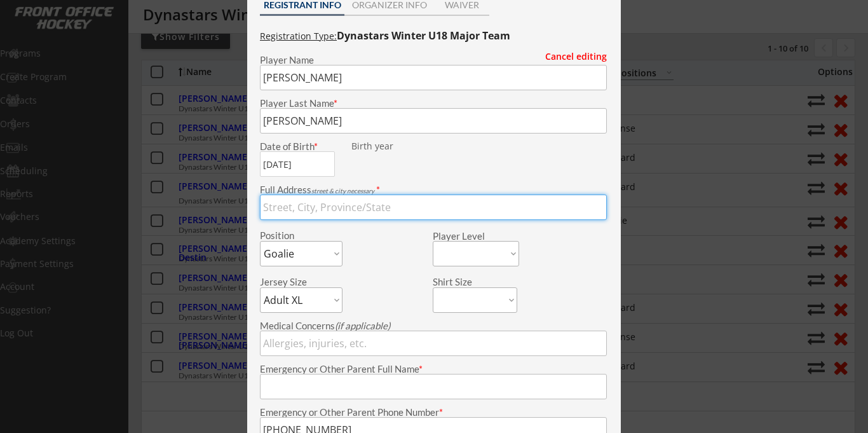 Image resolution: width=868 pixels, height=433 pixels. Describe the element at coordinates (433, 103) in the screenshot. I see `div: Player Last Name` at that location.